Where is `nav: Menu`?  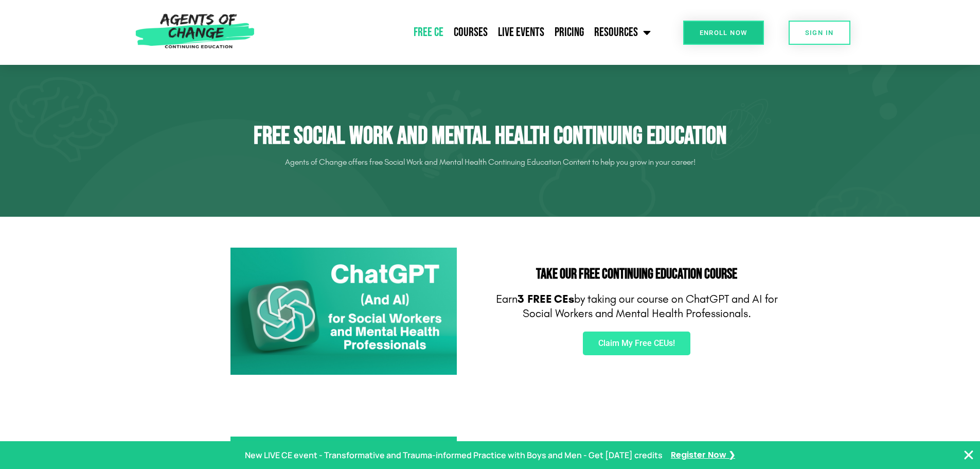 nav: Menu is located at coordinates (458, 33).